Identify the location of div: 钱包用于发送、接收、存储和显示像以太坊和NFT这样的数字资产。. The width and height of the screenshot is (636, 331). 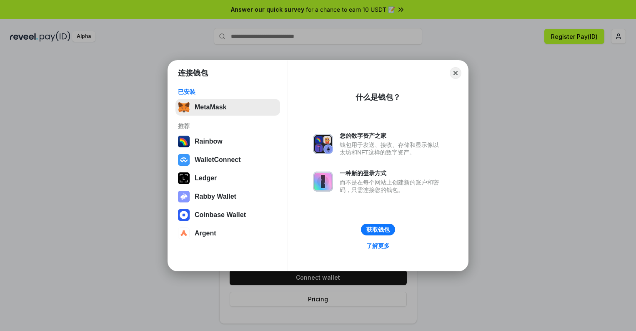
(392, 148).